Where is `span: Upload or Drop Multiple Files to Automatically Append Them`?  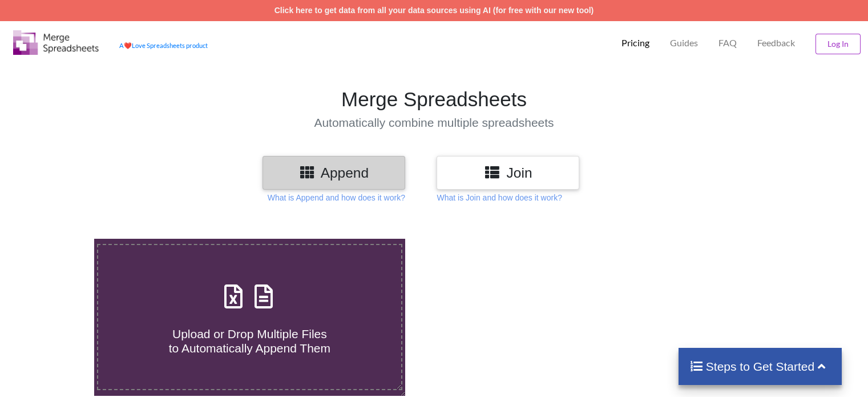 span: Upload or Drop Multiple Files to Automatically Append Them is located at coordinates (250, 341).